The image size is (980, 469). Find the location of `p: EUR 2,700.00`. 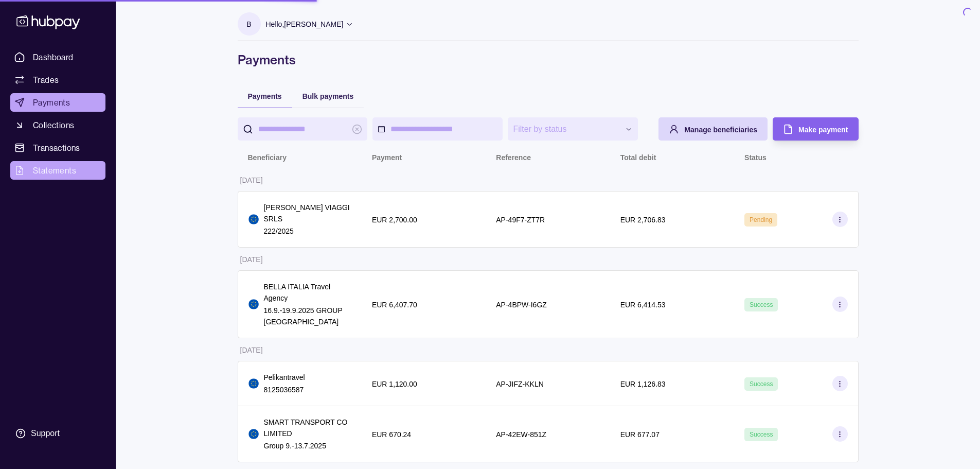

p: EUR 2,700.00 is located at coordinates (394, 220).